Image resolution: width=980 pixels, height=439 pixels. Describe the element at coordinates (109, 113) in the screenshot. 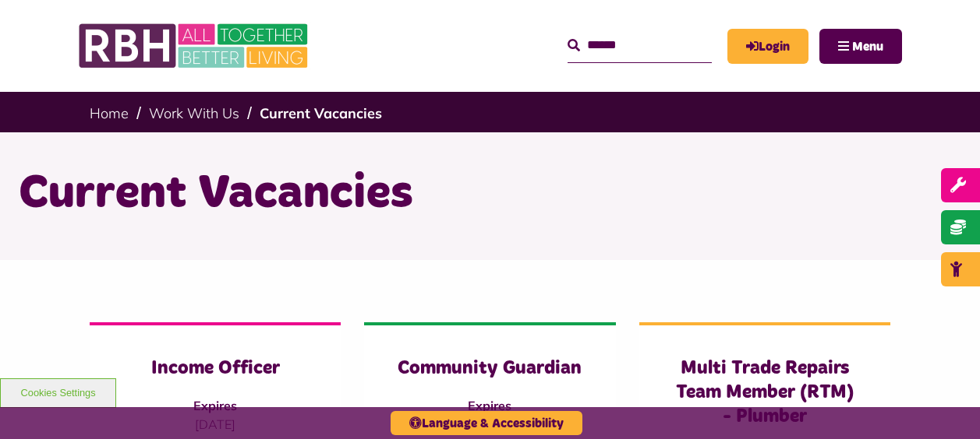

I see `a: Home` at that location.